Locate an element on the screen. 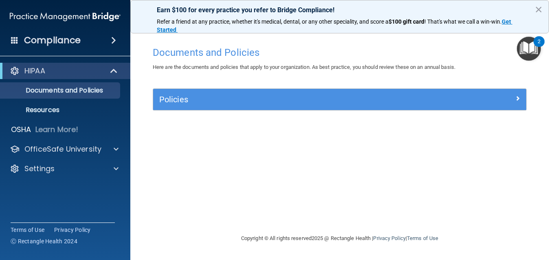  a: Settings is located at coordinates (64, 168).